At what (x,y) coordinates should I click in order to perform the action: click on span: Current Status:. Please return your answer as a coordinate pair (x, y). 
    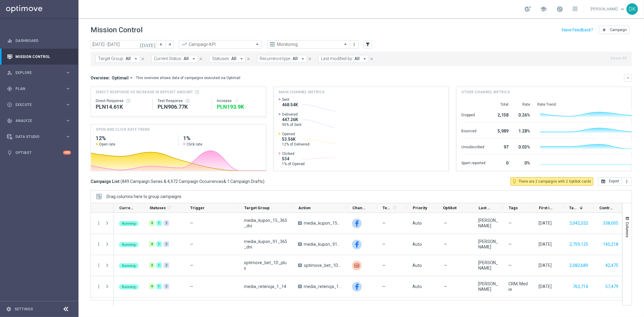
    Looking at the image, I should click on (168, 59).